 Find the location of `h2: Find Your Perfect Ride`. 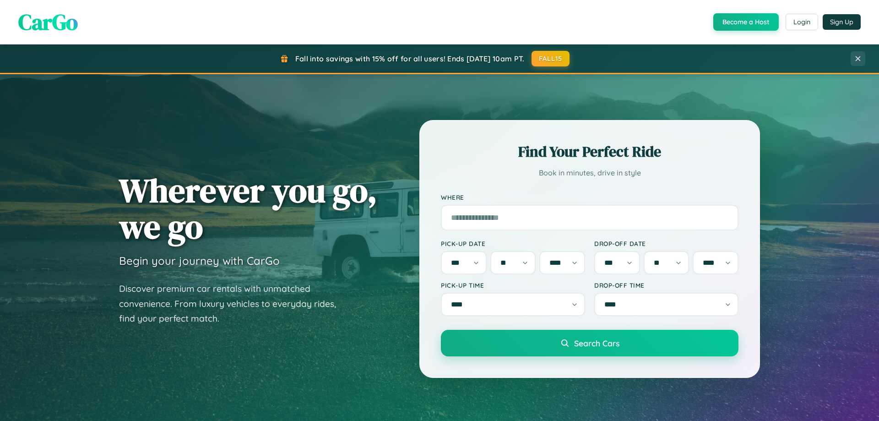

h2: Find Your Perfect Ride is located at coordinates (590, 152).